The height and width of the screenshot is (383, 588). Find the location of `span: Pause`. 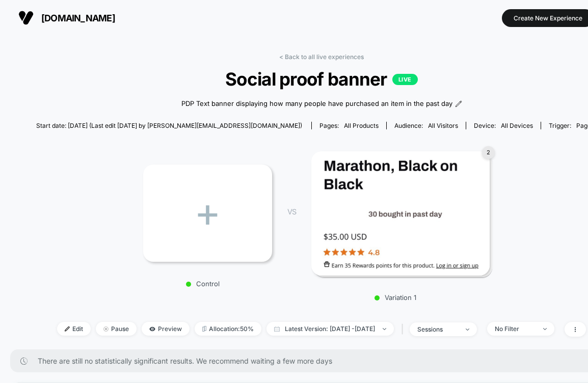

span: Pause is located at coordinates (116, 329).